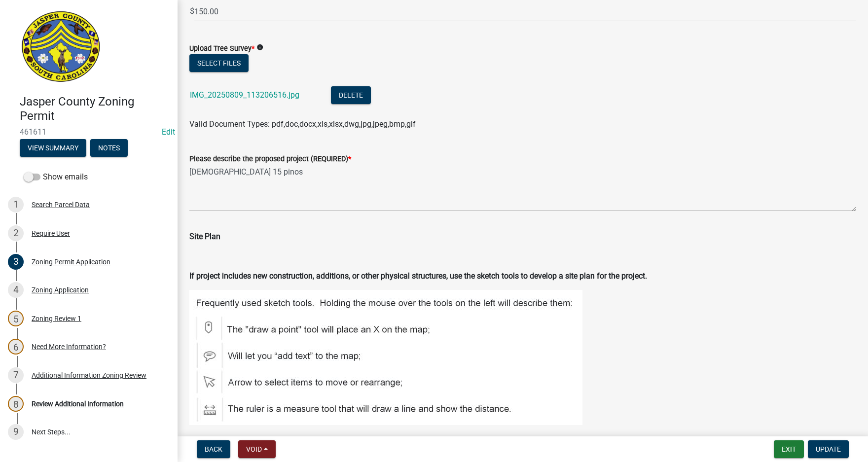 This screenshot has width=868, height=462. Describe the element at coordinates (16, 375) in the screenshot. I see `div: 7` at that location.